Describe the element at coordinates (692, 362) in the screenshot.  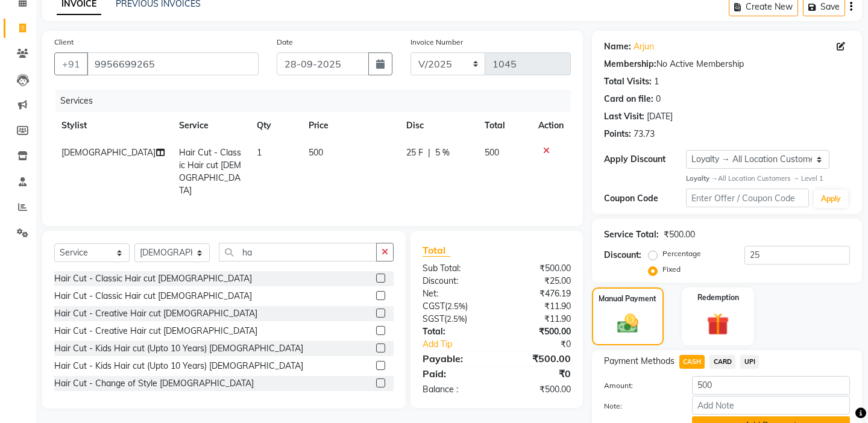
I see `span: CASH` at that location.